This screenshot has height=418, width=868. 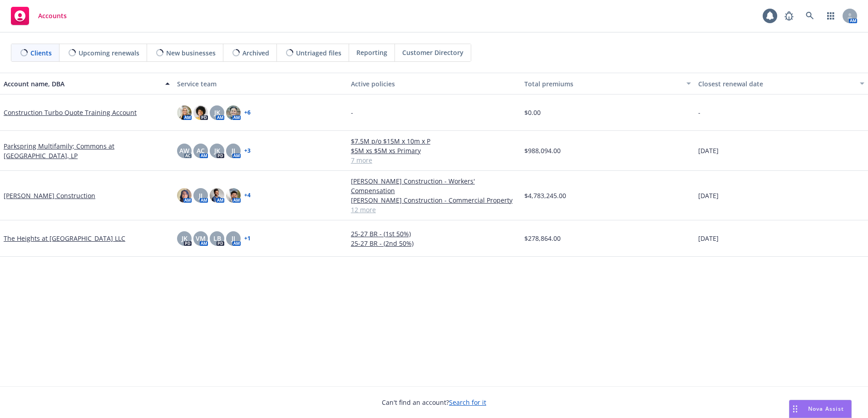 What do you see at coordinates (602, 83) in the screenshot?
I see `div: Total premiums` at bounding box center [602, 83].